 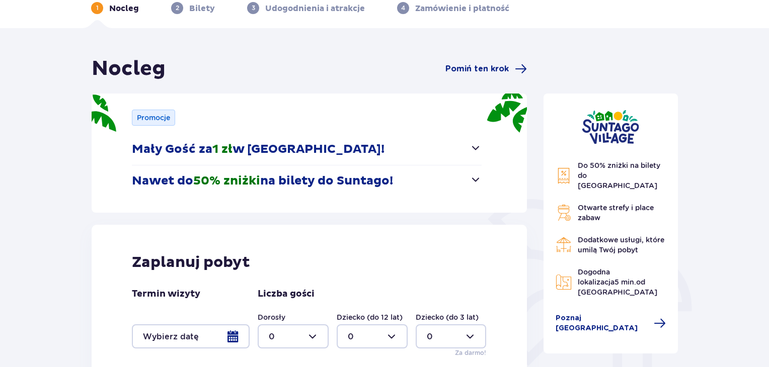 What do you see at coordinates (222, 149) in the screenshot?
I see `span: 1 zł` at bounding box center [222, 149].